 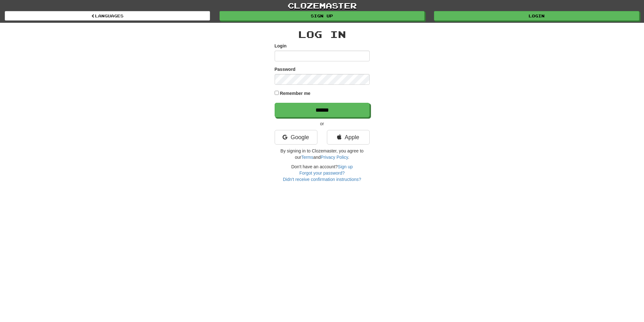 What do you see at coordinates (322, 173) in the screenshot?
I see `div: Don't have an account?` at bounding box center [322, 173].